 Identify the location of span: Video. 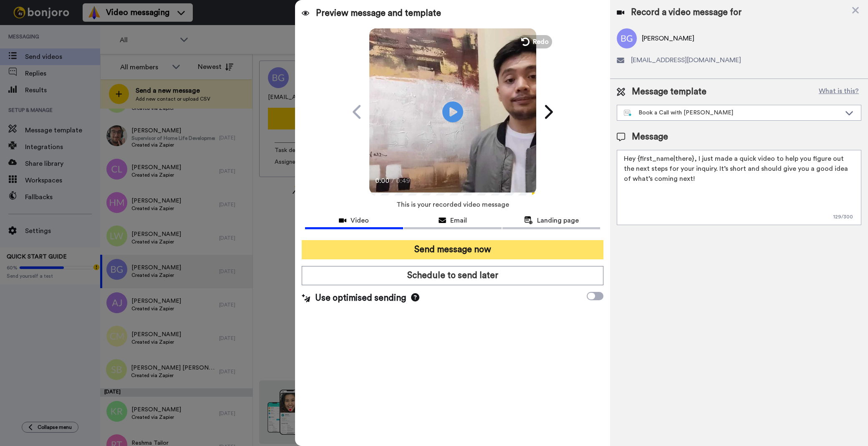
(360, 221).